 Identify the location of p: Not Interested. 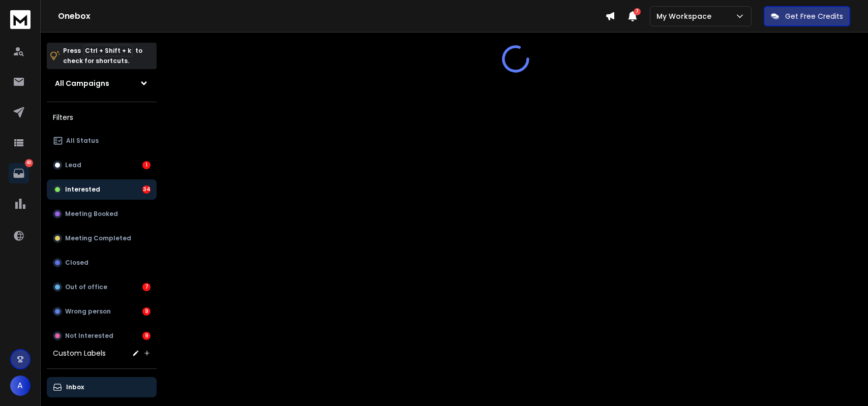
(89, 336).